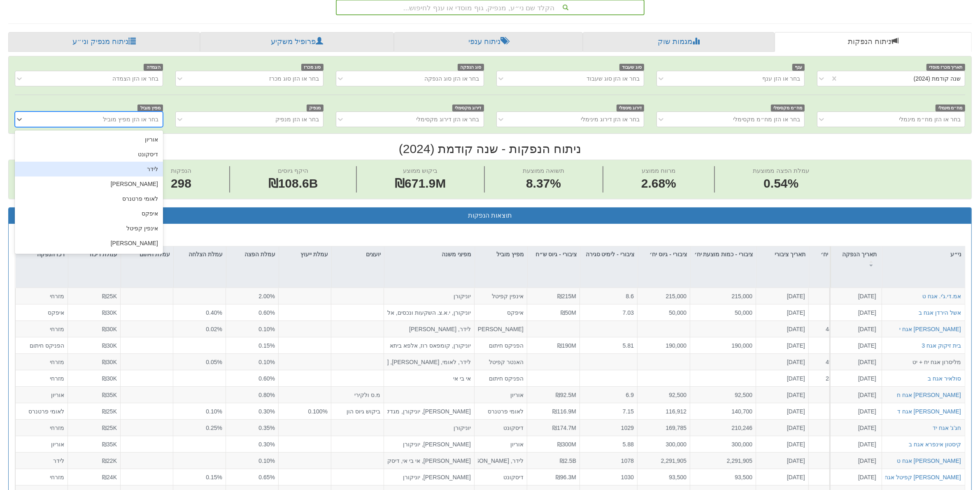  I want to click on span: ₪2.5B, so click(568, 460).